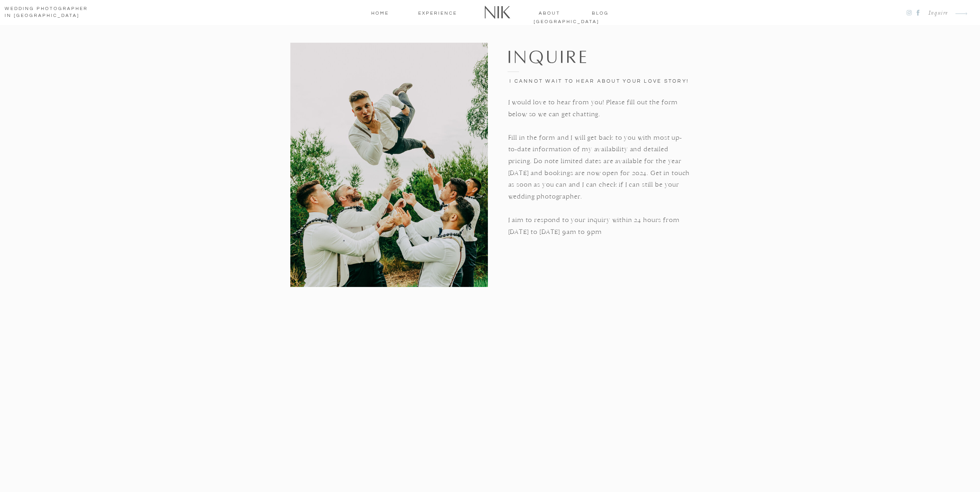  What do you see at coordinates (935, 13) in the screenshot?
I see `nav: Inquire` at bounding box center [935, 13].